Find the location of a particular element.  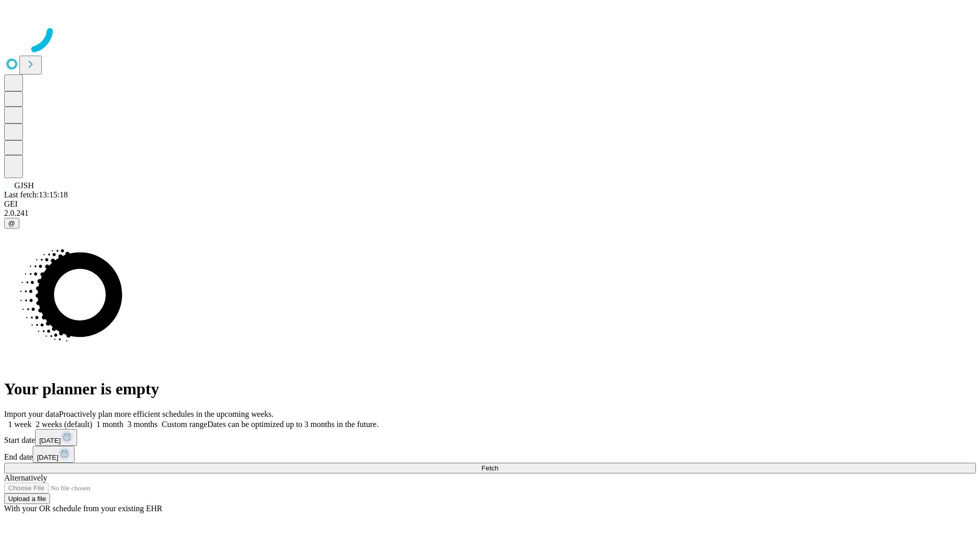

span: 2 weeks (default) is located at coordinates (64, 424).